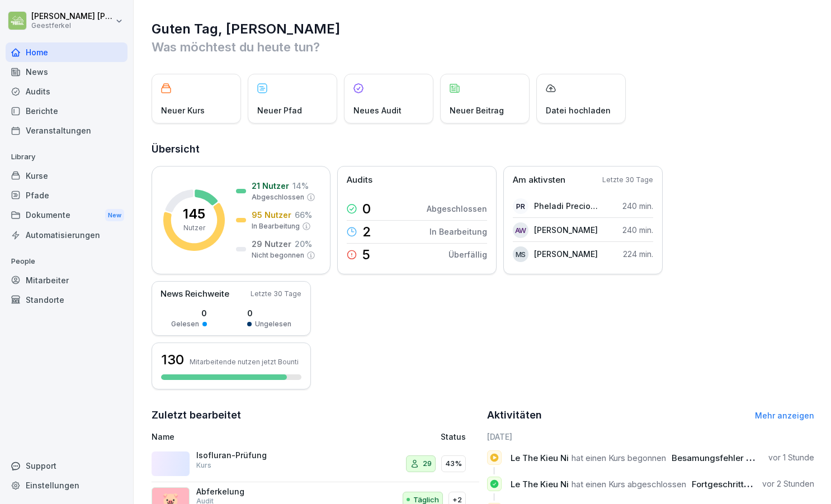  I want to click on div: Berichte, so click(67, 111).